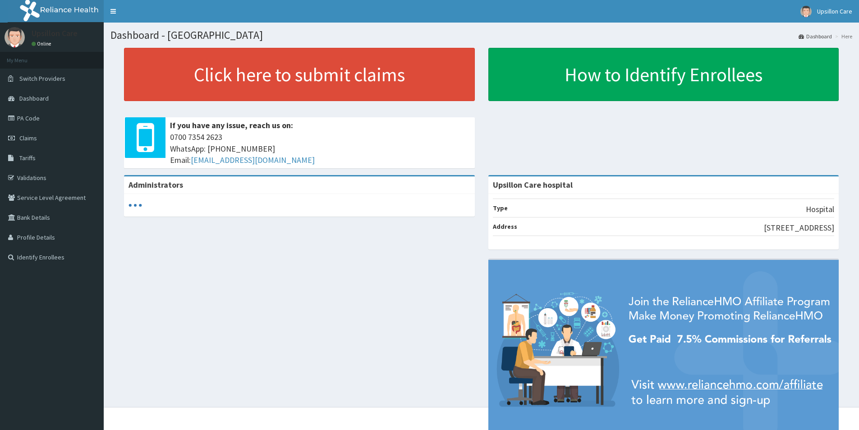  What do you see at coordinates (505, 226) in the screenshot?
I see `b: Address` at bounding box center [505, 226].